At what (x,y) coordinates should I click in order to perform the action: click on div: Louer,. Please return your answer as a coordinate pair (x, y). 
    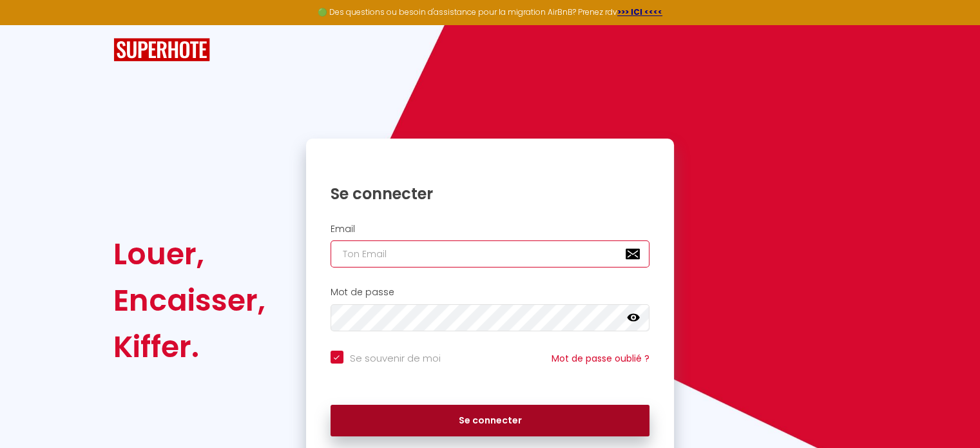
    Looking at the image, I should click on (189, 254).